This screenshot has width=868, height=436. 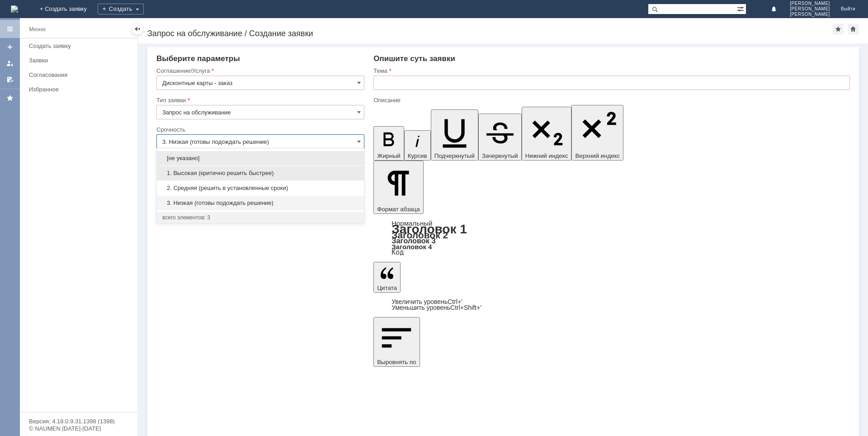 What do you see at coordinates (412, 223) in the screenshot?
I see `a: Нормальный` at bounding box center [412, 223].